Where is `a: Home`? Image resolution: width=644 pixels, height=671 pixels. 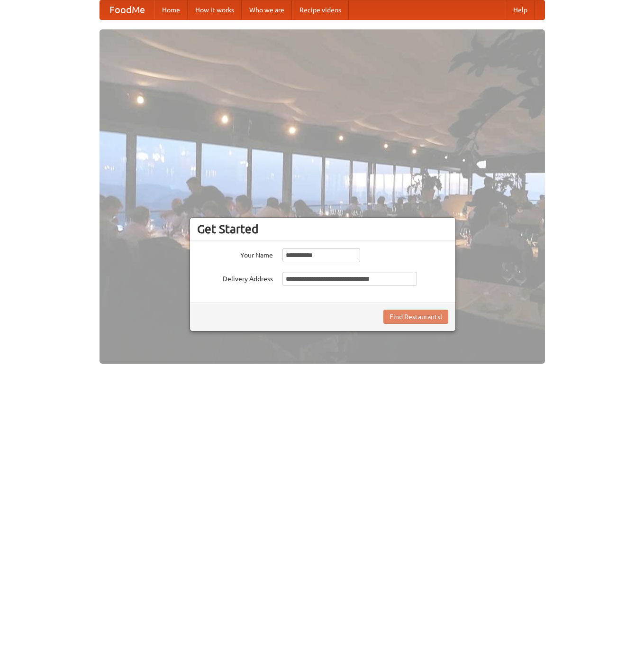 a: Home is located at coordinates (171, 10).